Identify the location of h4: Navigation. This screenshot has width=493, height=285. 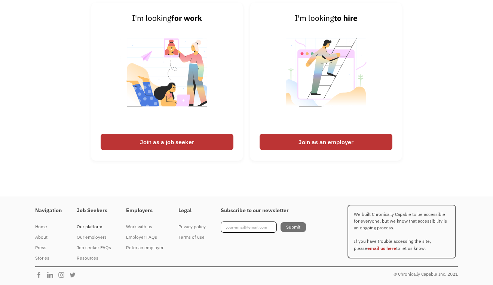
(48, 211).